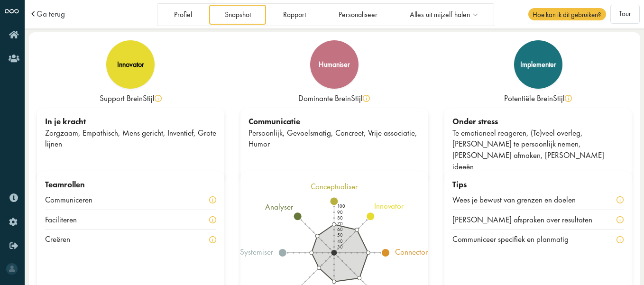 The image size is (644, 285). I want to click on div: Teamrollen, so click(131, 185).